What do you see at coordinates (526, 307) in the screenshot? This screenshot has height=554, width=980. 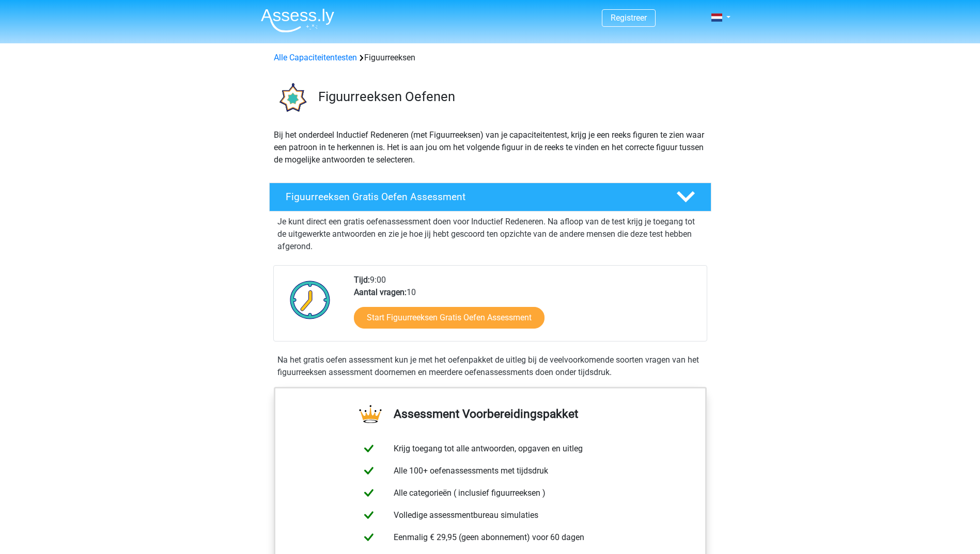 I see `div: 9:00 10` at bounding box center [526, 307].